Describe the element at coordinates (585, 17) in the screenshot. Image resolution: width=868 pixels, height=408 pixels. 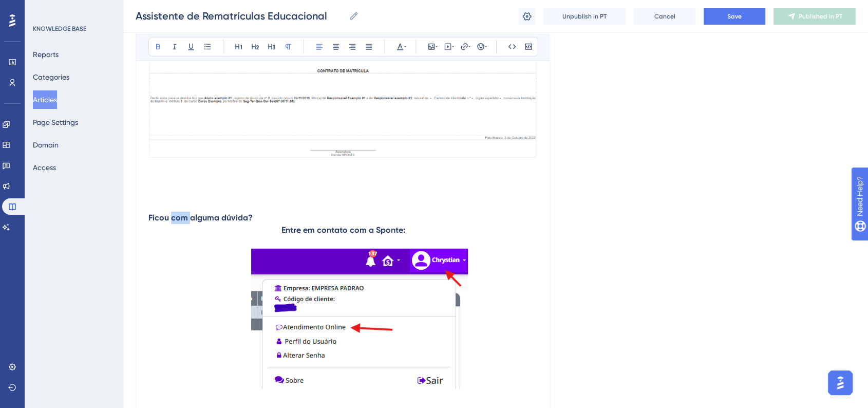
I see `span: Unpublish in PT` at that location.